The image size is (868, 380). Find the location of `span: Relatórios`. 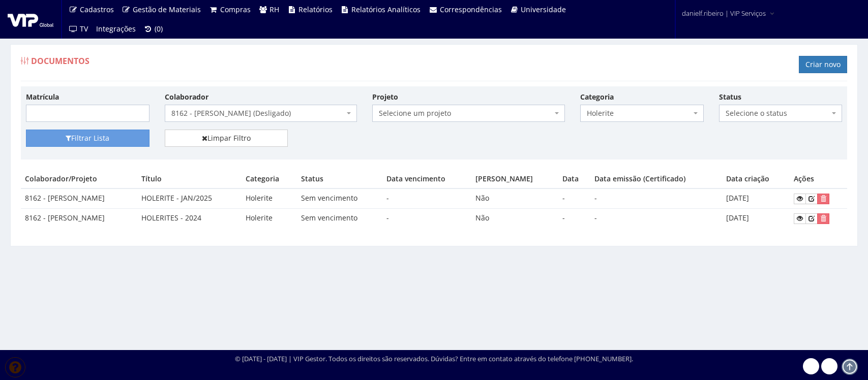

span: Relatórios is located at coordinates (316, 9).